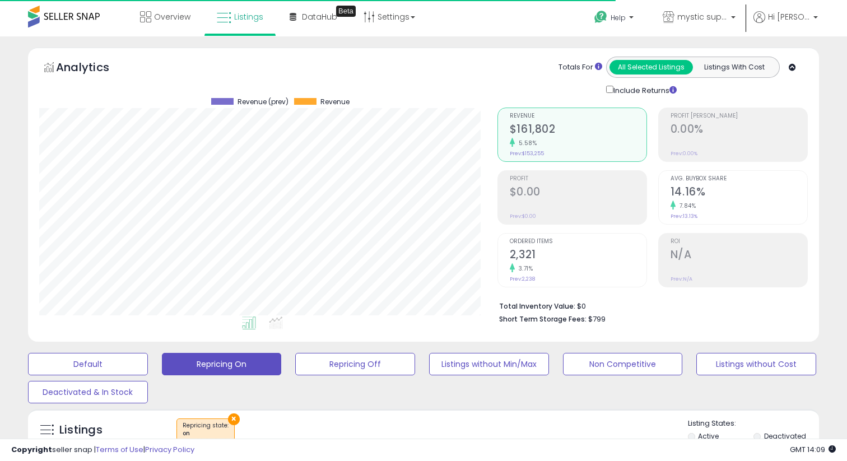  I want to click on span: Help, so click(618, 17).